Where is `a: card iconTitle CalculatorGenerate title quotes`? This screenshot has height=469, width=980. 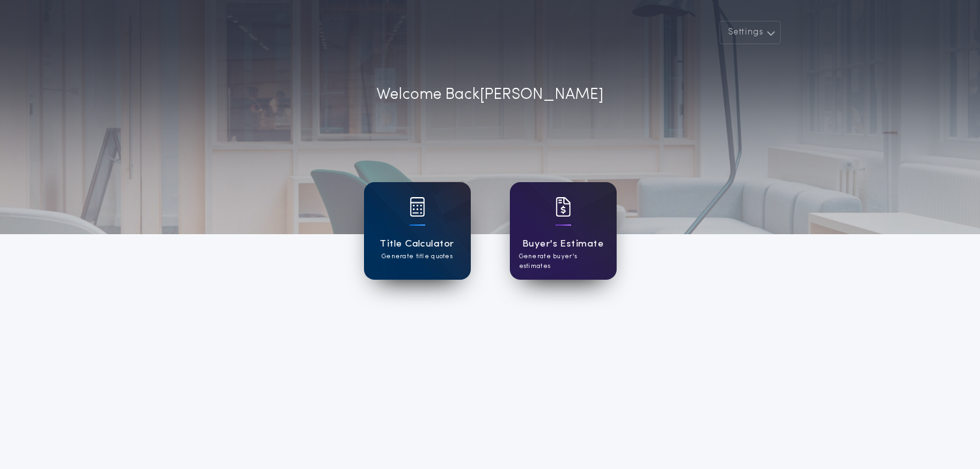
a: card iconTitle CalculatorGenerate title quotes is located at coordinates (417, 231).